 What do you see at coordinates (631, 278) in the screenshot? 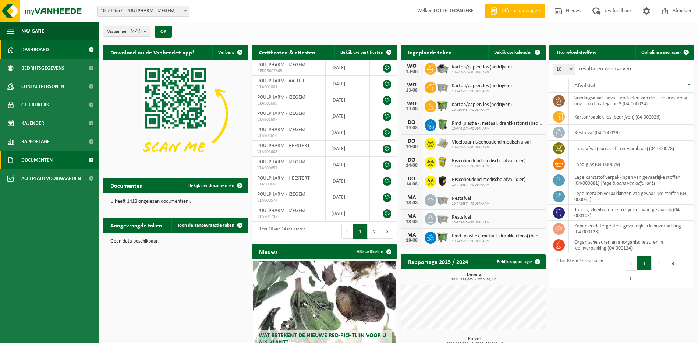
I see `button: Next` at bounding box center [631, 278].